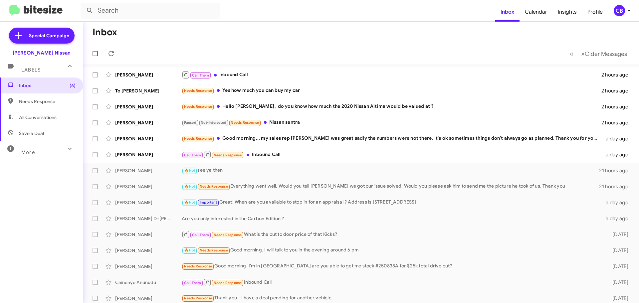 This screenshot has height=303, width=639. Describe the element at coordinates (595, 12) in the screenshot. I see `a: Profile` at that location.